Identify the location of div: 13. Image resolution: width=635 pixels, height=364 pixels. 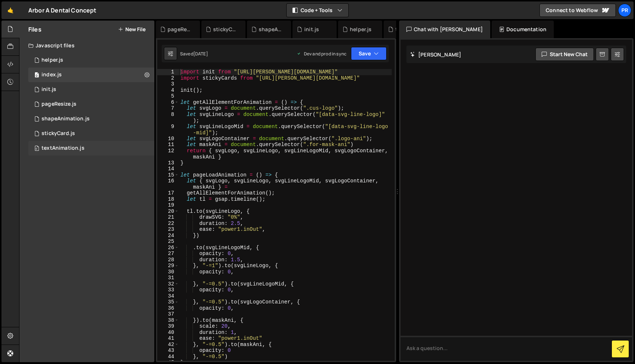
(168, 163).